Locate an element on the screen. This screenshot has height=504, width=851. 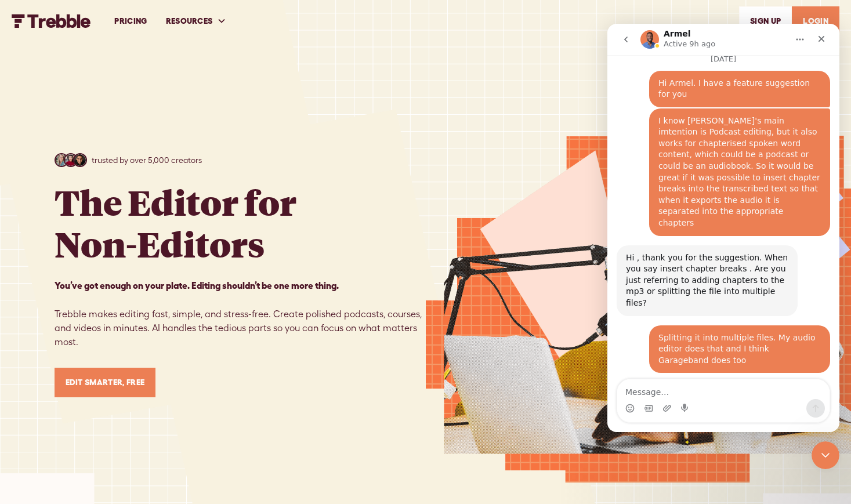
button: Start recording is located at coordinates (78, 385).